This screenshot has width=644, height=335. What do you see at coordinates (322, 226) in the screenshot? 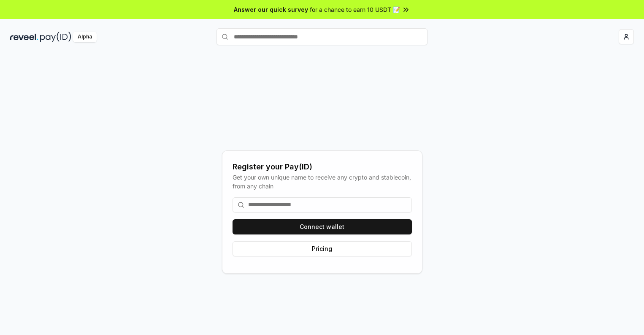
I see `button: Connect wallet` at bounding box center [322, 226].